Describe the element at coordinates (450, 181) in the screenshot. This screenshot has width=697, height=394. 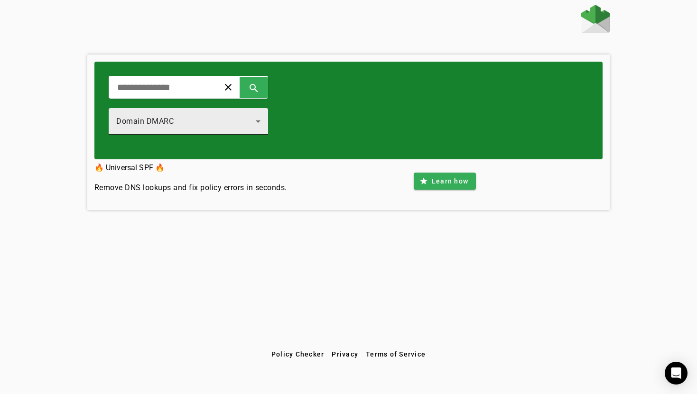
I see `span: Learn how` at that location.